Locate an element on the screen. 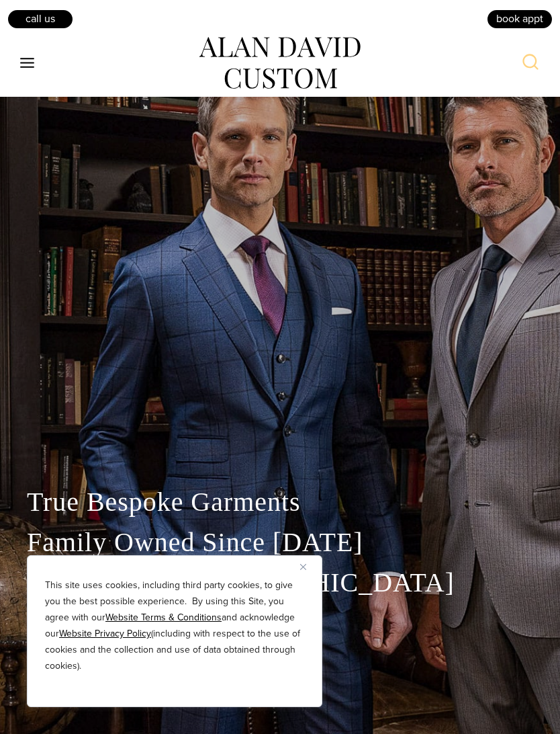  a: book appt is located at coordinates (520, 19).